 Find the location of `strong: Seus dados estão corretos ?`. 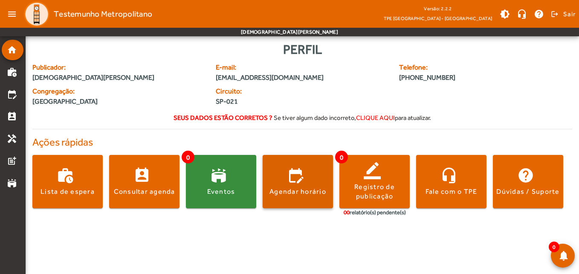

strong: Seus dados estão corretos ? is located at coordinates (223, 117).